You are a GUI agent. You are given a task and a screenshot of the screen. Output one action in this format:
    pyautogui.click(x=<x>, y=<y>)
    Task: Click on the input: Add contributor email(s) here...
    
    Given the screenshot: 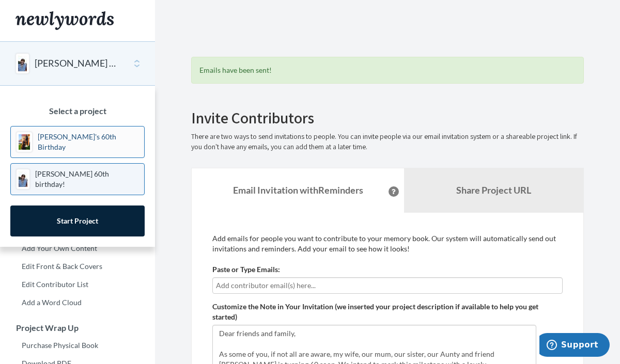 What is the action you would take?
    pyautogui.click(x=387, y=286)
    